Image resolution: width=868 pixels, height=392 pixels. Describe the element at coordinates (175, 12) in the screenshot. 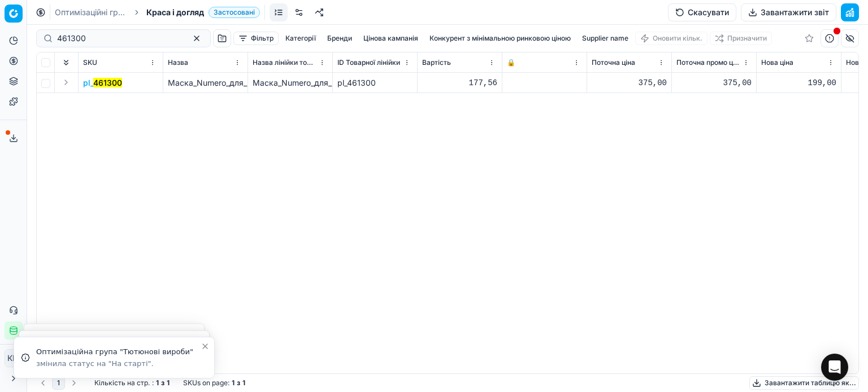

I see `span: Краса і догляд` at that location.